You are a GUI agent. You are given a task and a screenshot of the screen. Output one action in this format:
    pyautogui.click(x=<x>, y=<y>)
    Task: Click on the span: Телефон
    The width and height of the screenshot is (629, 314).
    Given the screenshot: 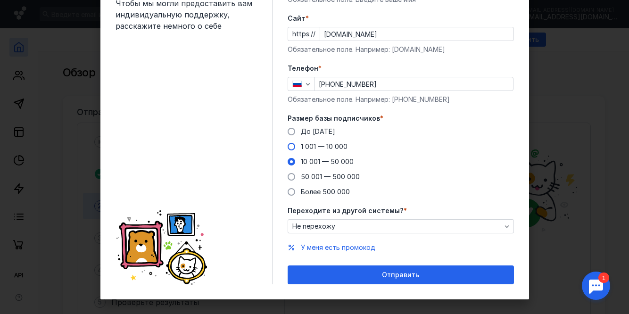 What is the action you would take?
    pyautogui.click(x=303, y=68)
    